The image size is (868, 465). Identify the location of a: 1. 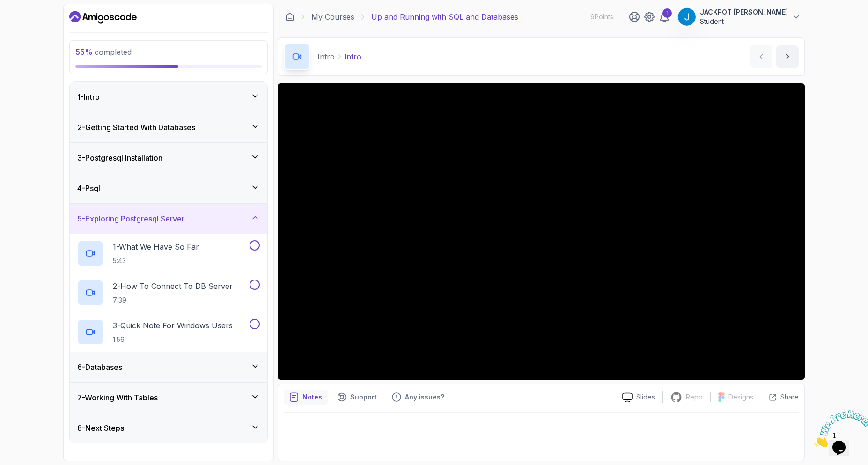
(665, 17).